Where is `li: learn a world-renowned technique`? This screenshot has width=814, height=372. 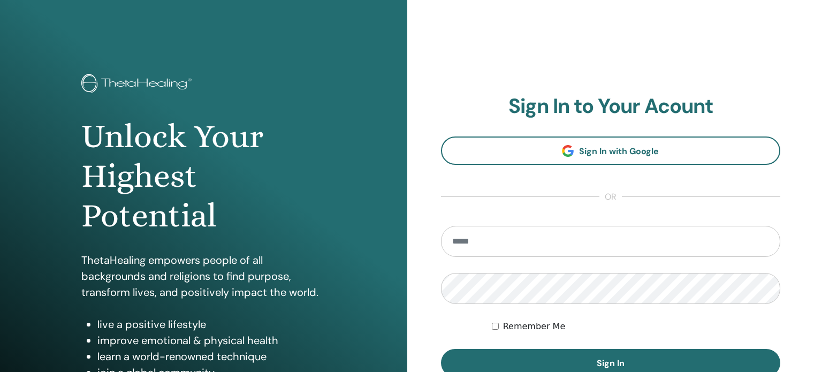 li: learn a world-renowned technique is located at coordinates (211, 356).